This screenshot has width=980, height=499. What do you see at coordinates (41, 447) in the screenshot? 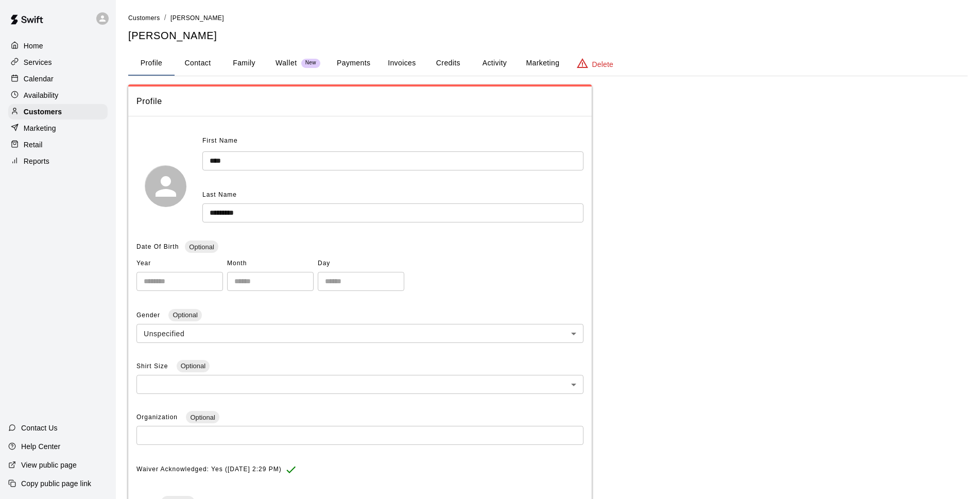
I see `p: Help Center` at bounding box center [41, 447].